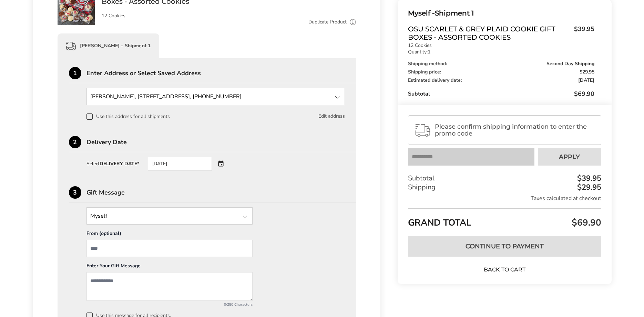 The image size is (644, 317). What do you see at coordinates (515, 130) in the screenshot?
I see `span: Please confirm shipping information to enter the promo code` at bounding box center [515, 130].